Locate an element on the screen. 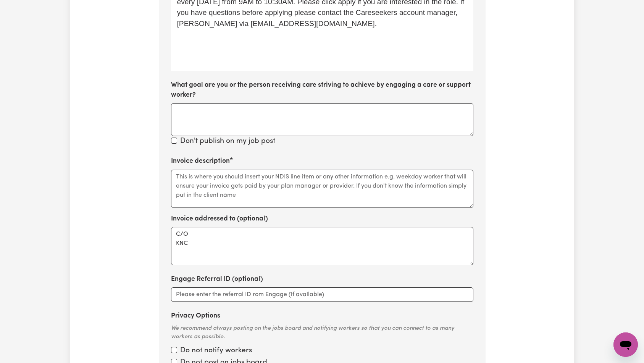 Image resolution: width=644 pixels, height=363 pixels. label: Invoice addressed to (optional) is located at coordinates (219, 219).